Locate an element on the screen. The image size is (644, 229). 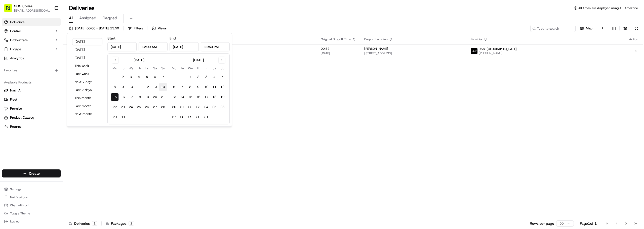
button: Log out is located at coordinates (31, 222).